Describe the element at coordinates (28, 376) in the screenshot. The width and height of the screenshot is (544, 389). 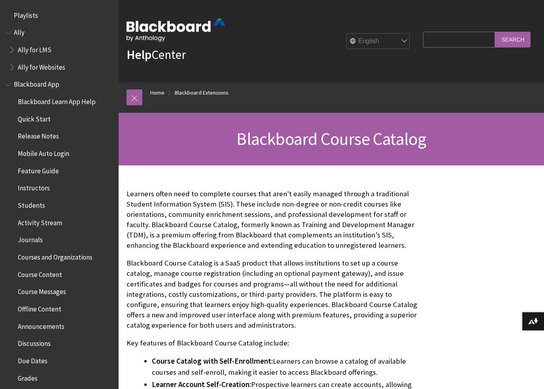
I see `span: Grades` at that location.